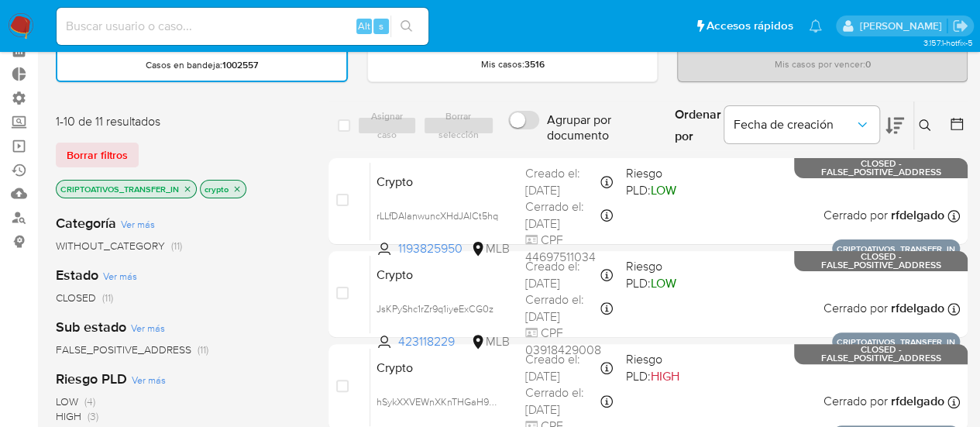  Describe the element at coordinates (960, 26) in the screenshot. I see `a: Salir` at that location.